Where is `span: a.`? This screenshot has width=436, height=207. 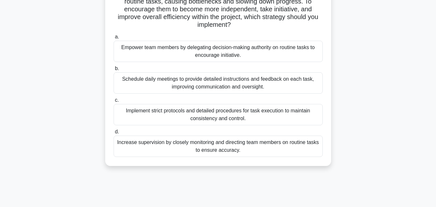
span: a. is located at coordinates (117, 36).